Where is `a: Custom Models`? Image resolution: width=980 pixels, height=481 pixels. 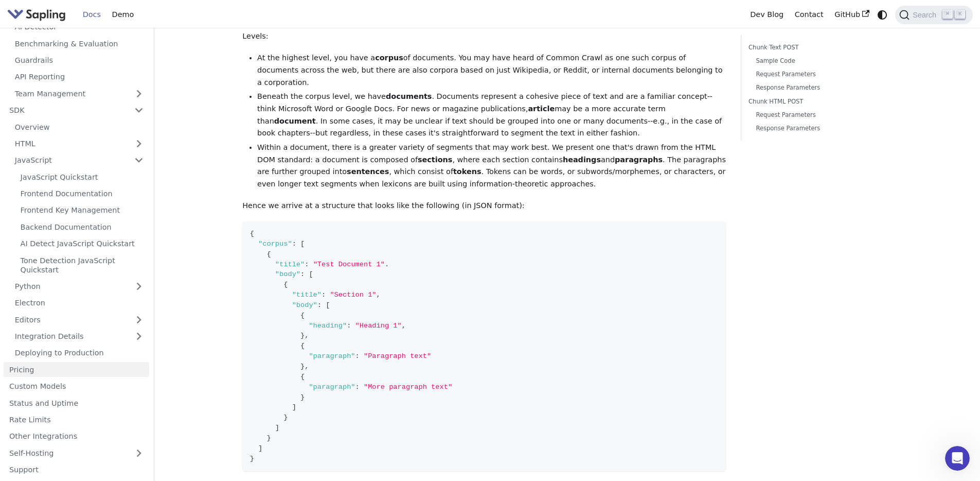
a: Custom Models is located at coordinates (76, 386).